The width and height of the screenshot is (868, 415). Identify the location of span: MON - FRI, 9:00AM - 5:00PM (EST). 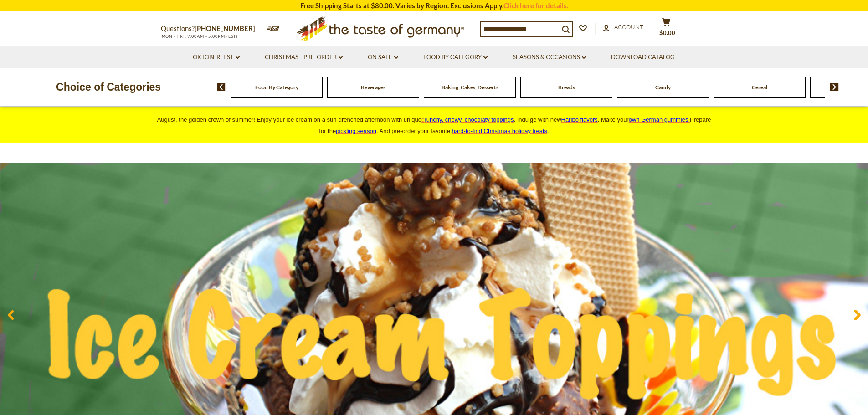
(199, 36).